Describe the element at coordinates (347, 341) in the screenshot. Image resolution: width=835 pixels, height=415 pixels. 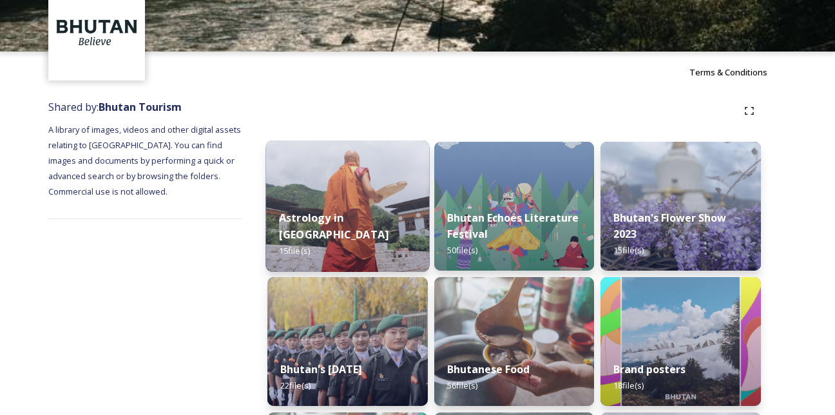
I see `img: Bhutan%2520National%2520Day10.jpg` at that location.